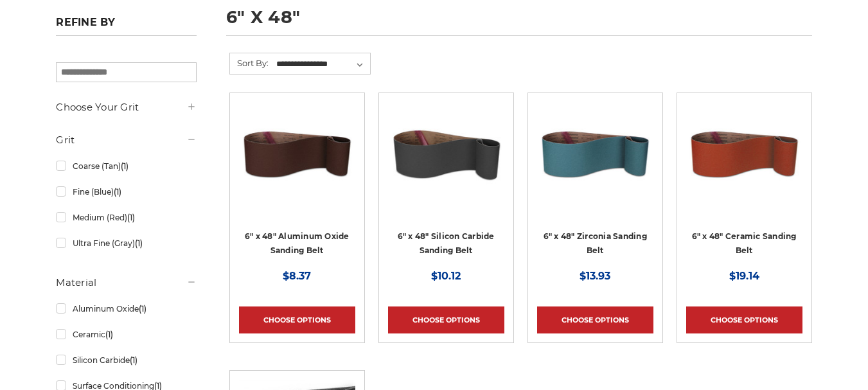  Describe the element at coordinates (297, 275) in the screenshot. I see `span: $8.37` at that location.